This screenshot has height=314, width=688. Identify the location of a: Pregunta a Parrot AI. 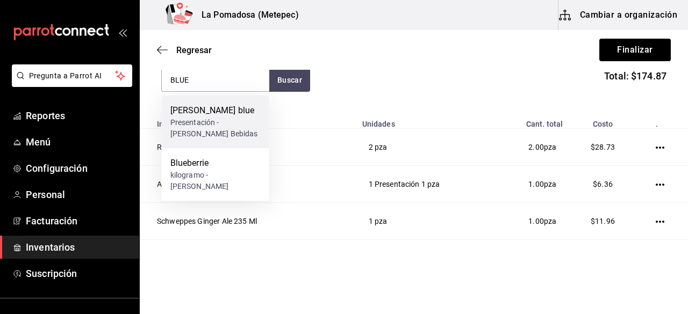
(70, 83).